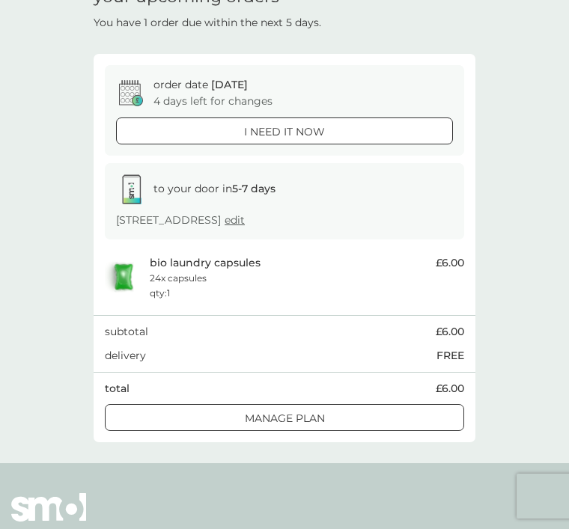  What do you see at coordinates (127, 332) in the screenshot?
I see `p: subtotal` at bounding box center [127, 332].